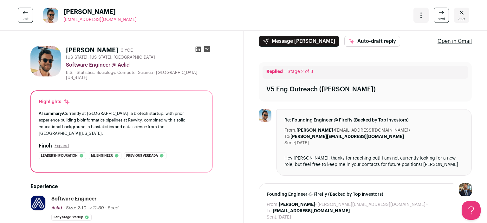 This screenshot has height=223, width=487. I want to click on img: 18202275-medium_jpg, so click(465, 189).